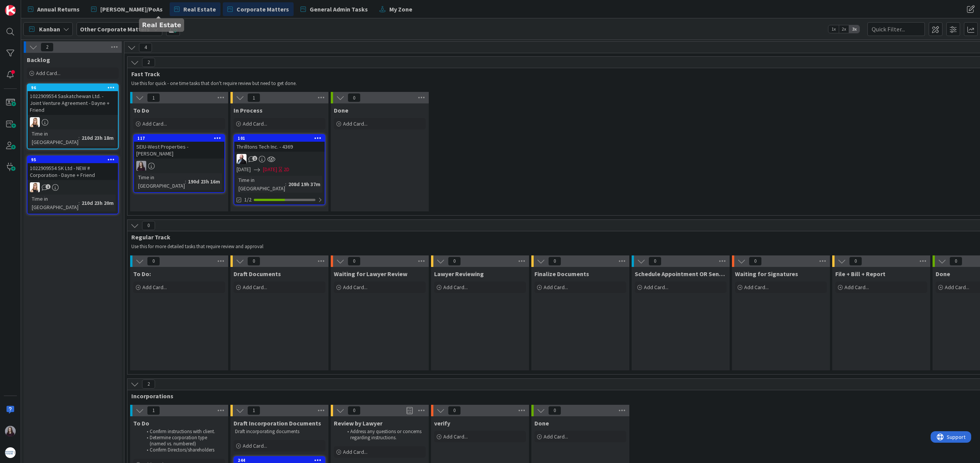 This screenshot has width=980, height=463. Describe the element at coordinates (860, 274) in the screenshot. I see `span: File + Bill + Report` at that location.